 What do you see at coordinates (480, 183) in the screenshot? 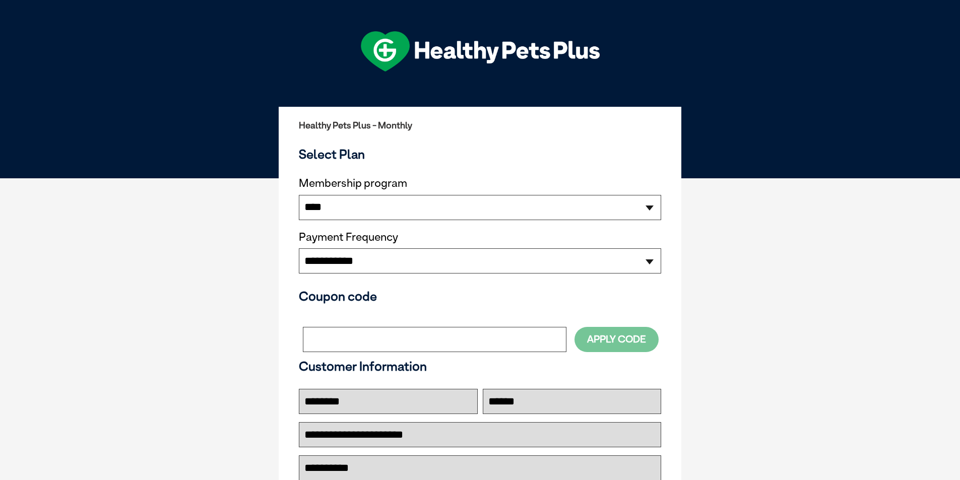
I see `label: Membership program` at bounding box center [480, 183].